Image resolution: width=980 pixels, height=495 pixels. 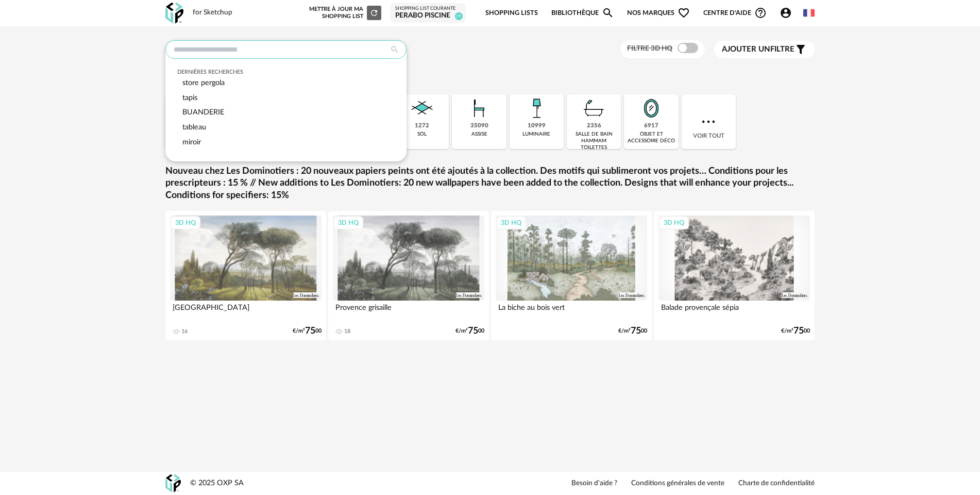 What do you see at coordinates (777, 483) in the screenshot?
I see `a: Charte de confidentialité` at bounding box center [777, 483].